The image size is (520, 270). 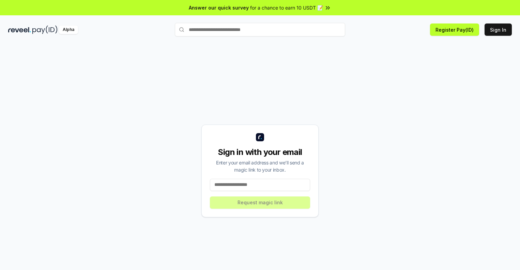 What do you see at coordinates (498, 30) in the screenshot?
I see `button: Sign In` at bounding box center [498, 30].